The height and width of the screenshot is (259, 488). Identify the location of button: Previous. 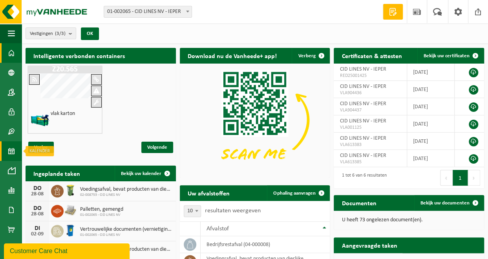
(447, 178).